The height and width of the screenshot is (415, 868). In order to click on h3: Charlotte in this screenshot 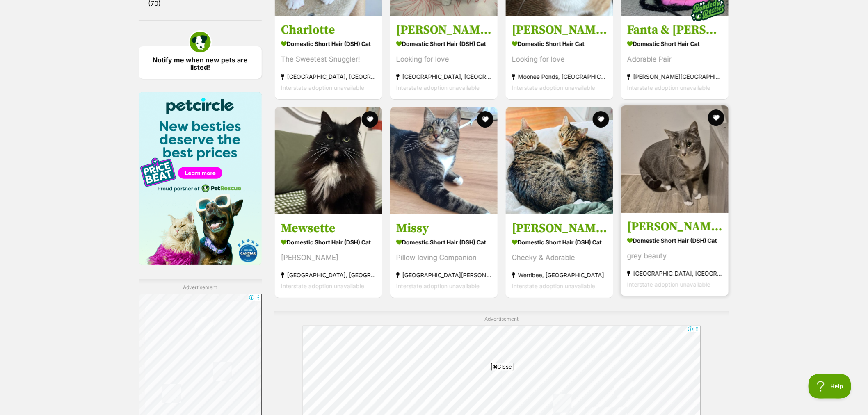, I will do `click(328, 30)`.